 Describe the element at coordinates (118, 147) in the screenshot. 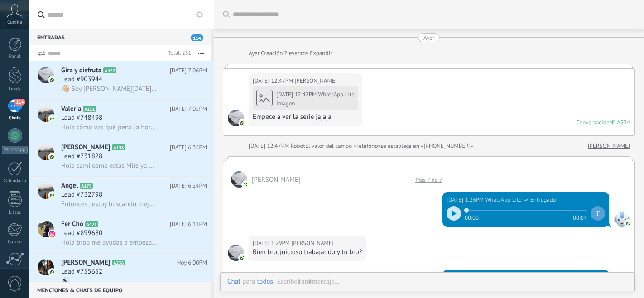

I see `span: A138` at that location.